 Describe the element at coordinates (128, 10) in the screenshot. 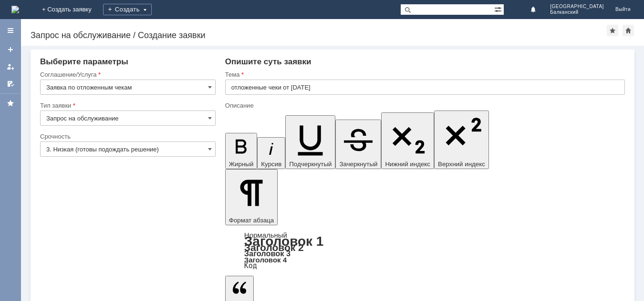

I see `div: Создать` at that location.